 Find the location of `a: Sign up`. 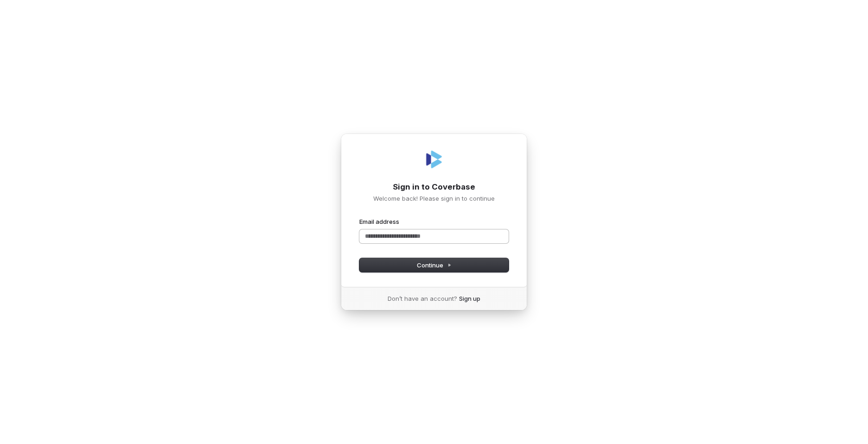

a: Sign up is located at coordinates (470, 298).